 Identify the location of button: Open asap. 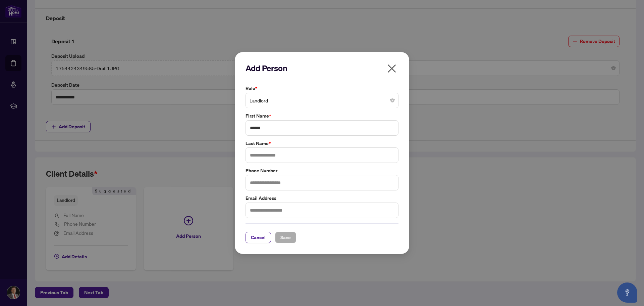
(627, 293).